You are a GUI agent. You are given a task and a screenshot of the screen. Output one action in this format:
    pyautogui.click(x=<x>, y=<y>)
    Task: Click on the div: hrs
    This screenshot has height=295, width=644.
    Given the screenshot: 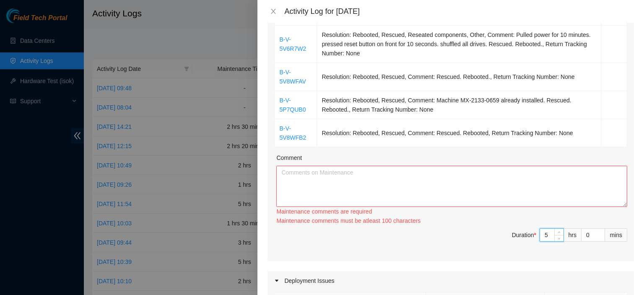 What is the action you would take?
    pyautogui.click(x=572, y=235)
    